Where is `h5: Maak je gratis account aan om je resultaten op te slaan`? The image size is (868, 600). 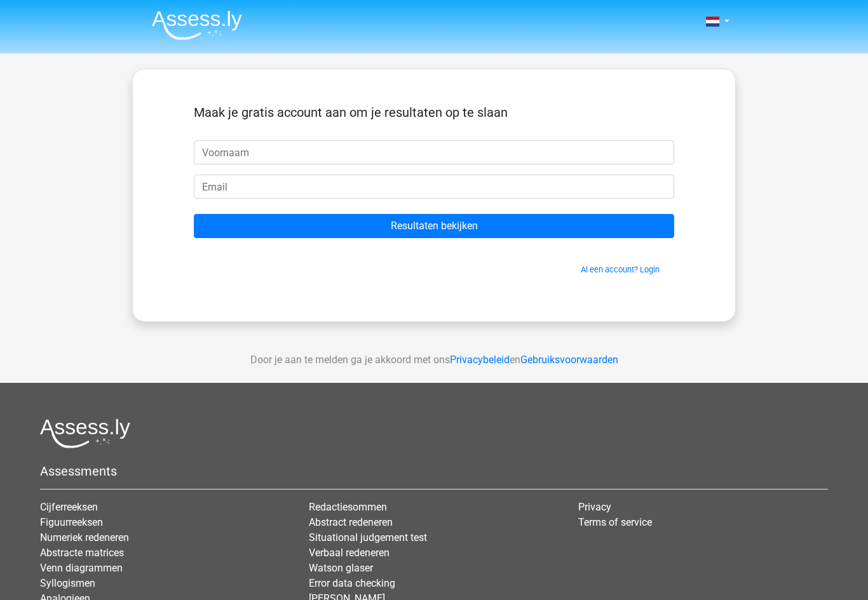
h5: Maak je gratis account aan om je resultaten op te slaan is located at coordinates (434, 112).